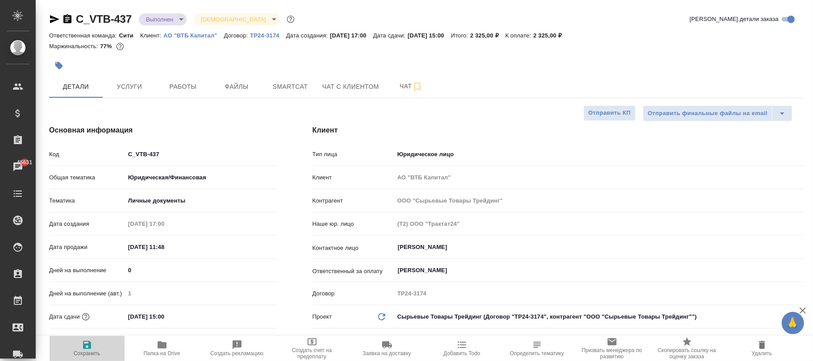 The width and height of the screenshot is (813, 361). Describe the element at coordinates (687, 349) in the screenshot. I see `button: Скопировать ссылку на оценку заказа` at that location.